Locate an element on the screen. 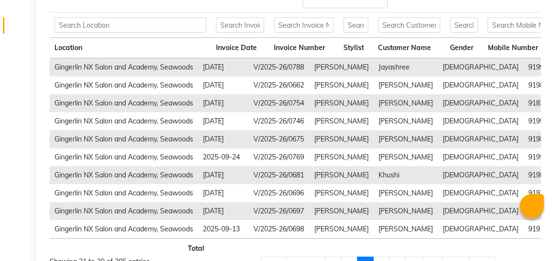 Image resolution: width=556 pixels, height=261 pixels. td: Khushi is located at coordinates (405, 175).